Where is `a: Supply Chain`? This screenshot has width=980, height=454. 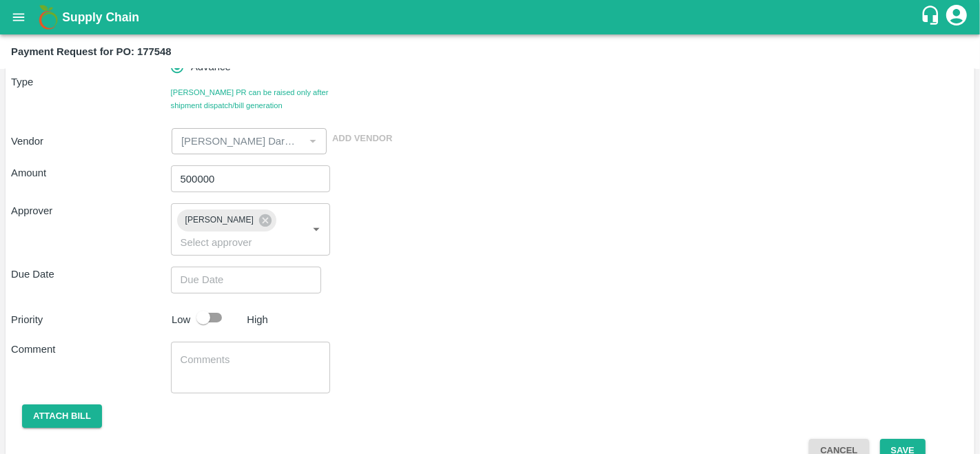
a: Supply Chain is located at coordinates (491, 17).